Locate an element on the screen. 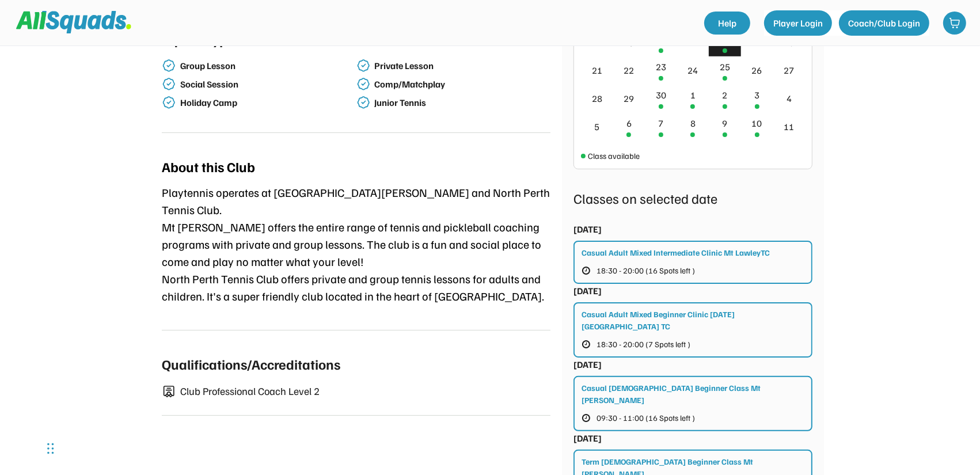 Image resolution: width=980 pixels, height=475 pixels. div: 5 is located at coordinates (597, 126).